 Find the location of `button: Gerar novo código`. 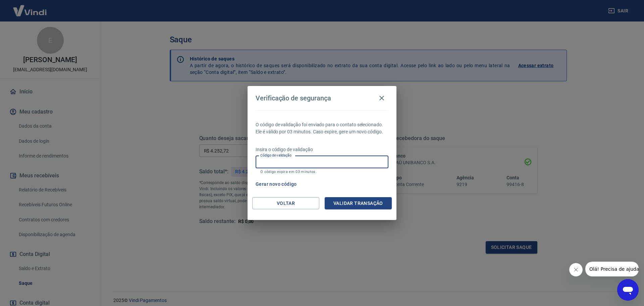

button: Gerar novo código is located at coordinates (277, 184).